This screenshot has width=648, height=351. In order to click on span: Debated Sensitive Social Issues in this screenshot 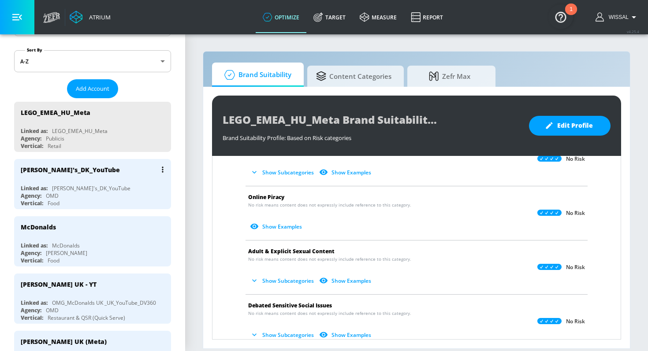, I will do `click(290, 306)`.